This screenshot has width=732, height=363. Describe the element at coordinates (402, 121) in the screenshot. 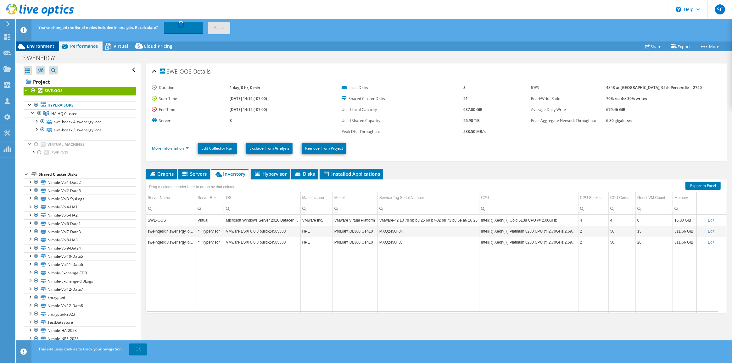

I see `label: Used Shared Capacity` at that location.